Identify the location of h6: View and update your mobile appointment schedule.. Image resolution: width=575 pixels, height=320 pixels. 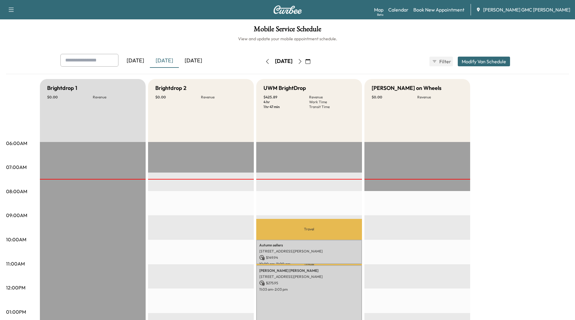
(288, 39).